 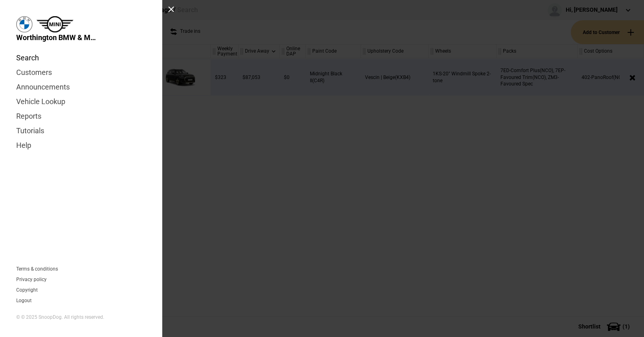 What do you see at coordinates (81, 116) in the screenshot?
I see `a: Reports` at bounding box center [81, 116].